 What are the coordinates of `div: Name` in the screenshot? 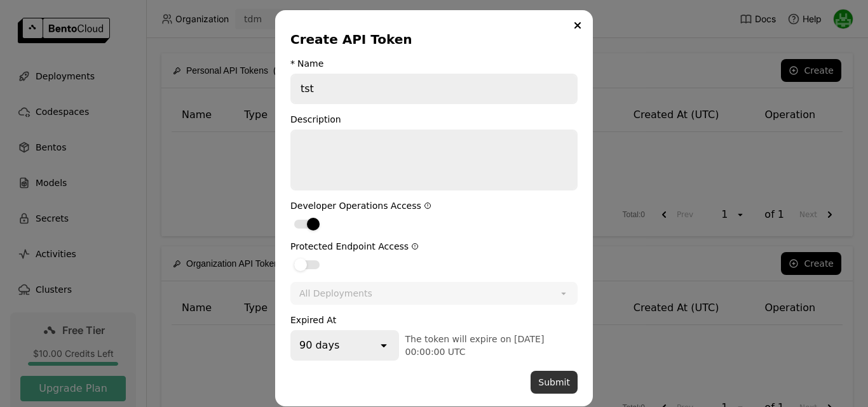 It's located at (310, 64).